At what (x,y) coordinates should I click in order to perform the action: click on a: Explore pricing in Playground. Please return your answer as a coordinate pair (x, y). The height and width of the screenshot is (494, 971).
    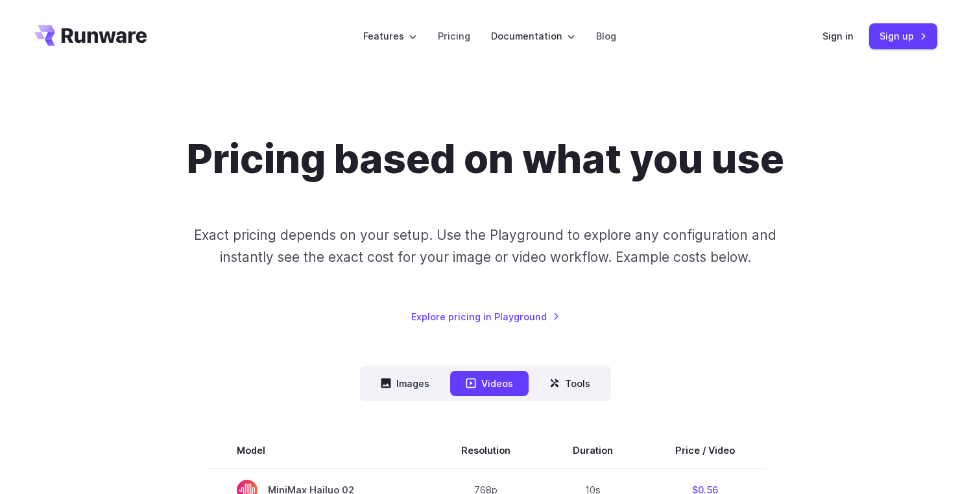
    Looking at the image, I should click on (485, 316).